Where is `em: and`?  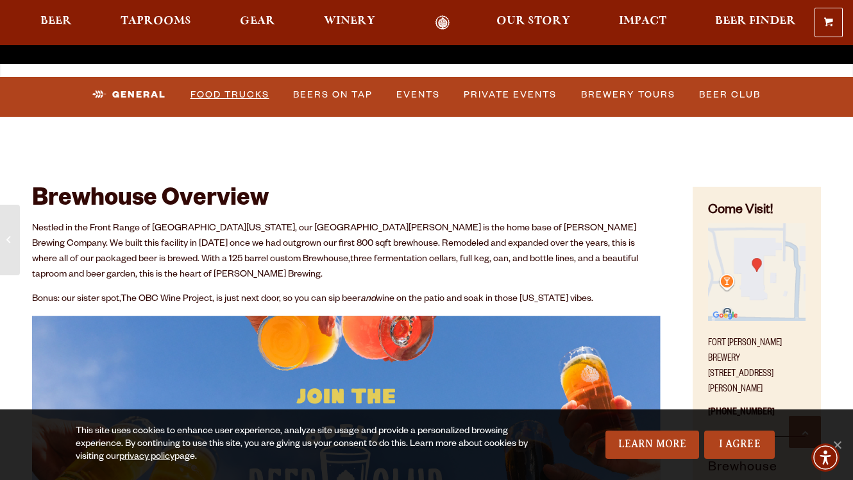 em: and is located at coordinates (368, 300).